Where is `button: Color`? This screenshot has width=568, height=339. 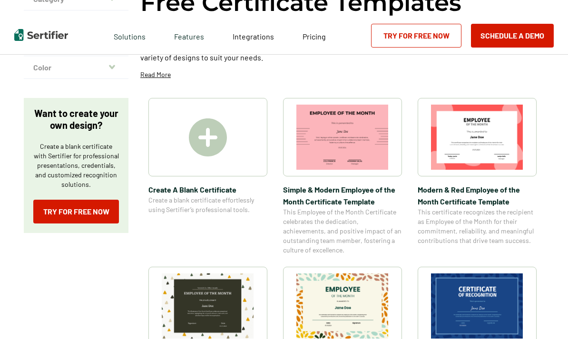
button: Color is located at coordinates (76, 67).